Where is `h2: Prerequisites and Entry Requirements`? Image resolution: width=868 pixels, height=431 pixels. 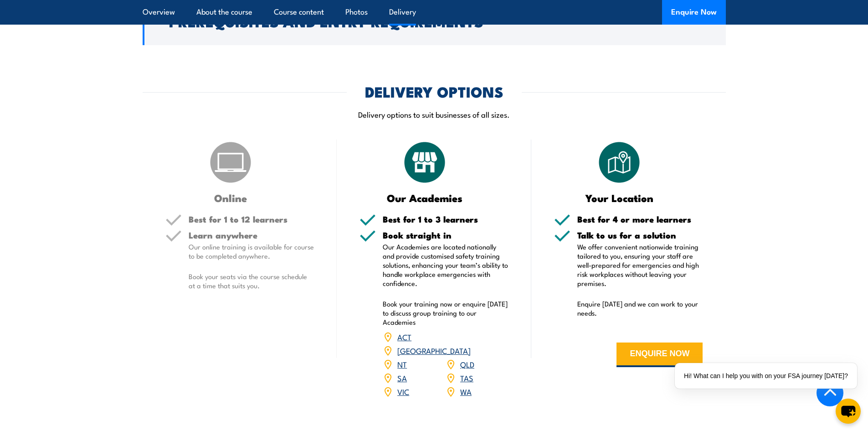 h2: Prerequisites and Entry Requirements is located at coordinates (427, 21).